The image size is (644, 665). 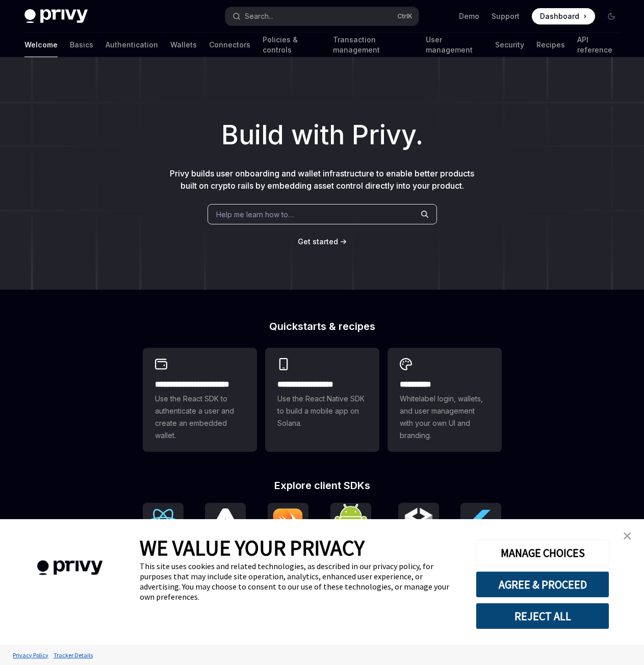 What do you see at coordinates (509, 45) in the screenshot?
I see `a: Security` at bounding box center [509, 45].